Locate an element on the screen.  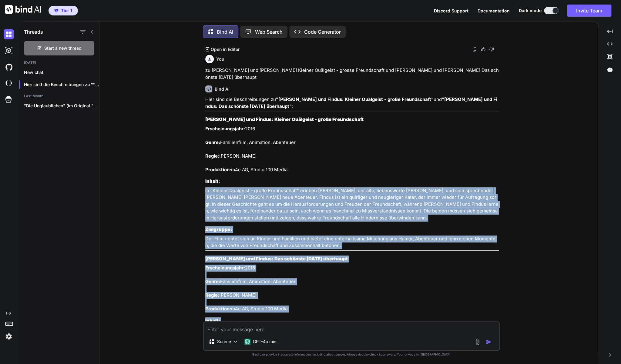
img: GPT-4o mini is located at coordinates (247, 342).